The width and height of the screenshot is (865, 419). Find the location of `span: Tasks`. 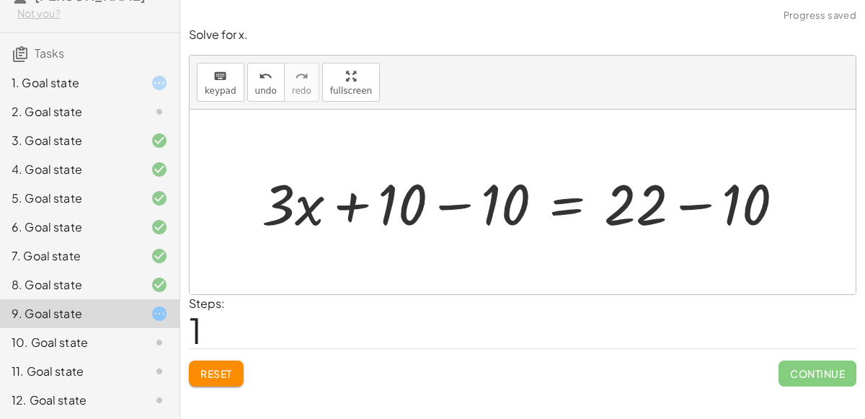

span: Tasks is located at coordinates (49, 53).